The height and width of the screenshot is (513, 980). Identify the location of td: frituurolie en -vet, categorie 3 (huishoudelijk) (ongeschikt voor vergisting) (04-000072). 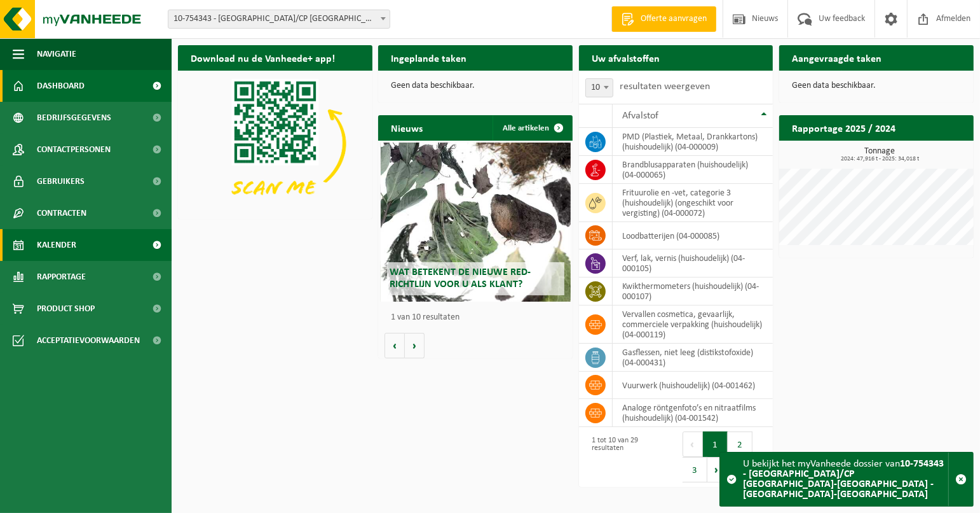
(693, 203).